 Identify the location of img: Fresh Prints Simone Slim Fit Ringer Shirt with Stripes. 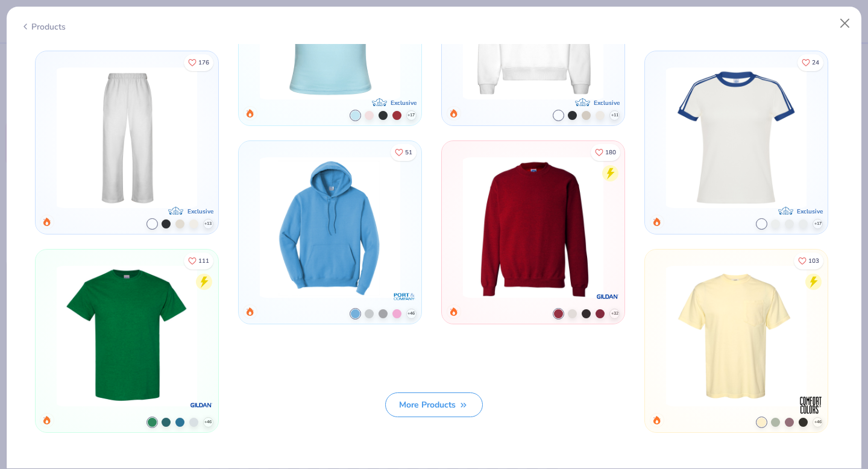
(737, 138).